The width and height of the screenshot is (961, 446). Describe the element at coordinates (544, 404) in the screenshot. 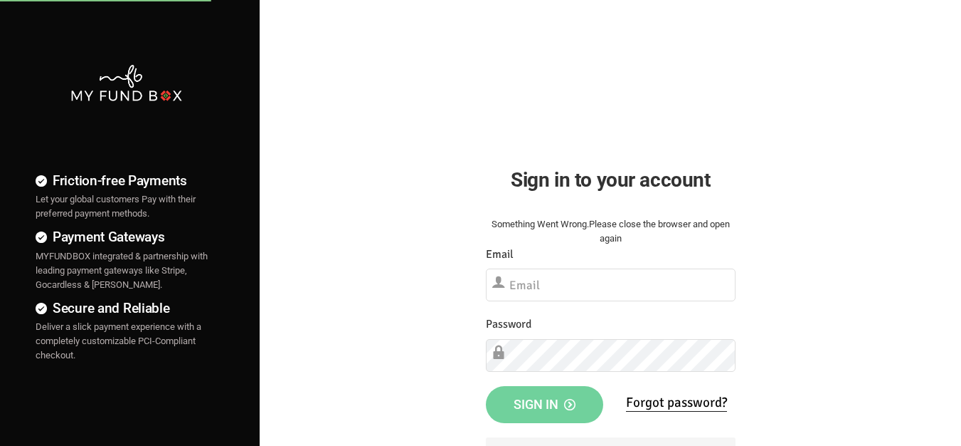

I see `span: Sign in` at that location.